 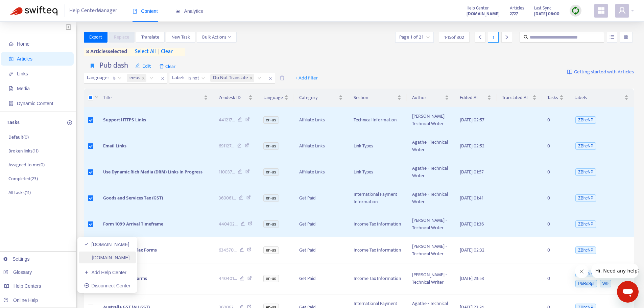 What do you see at coordinates (135, 11) in the screenshot?
I see `span: book` at bounding box center [135, 11].